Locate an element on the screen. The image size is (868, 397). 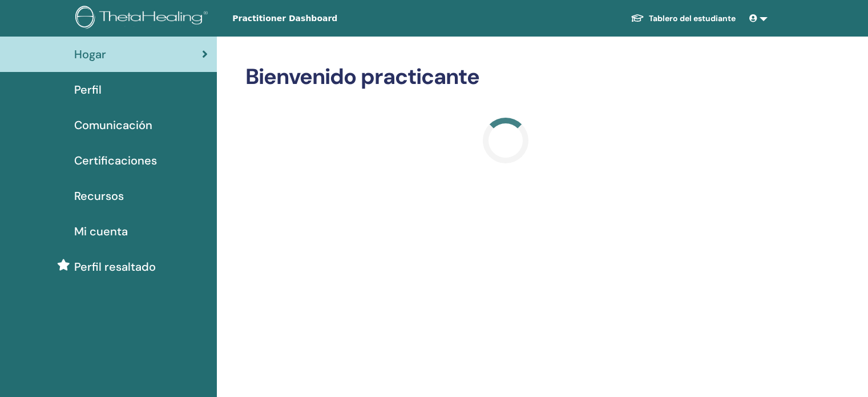
span: Perfil is located at coordinates (88, 89).